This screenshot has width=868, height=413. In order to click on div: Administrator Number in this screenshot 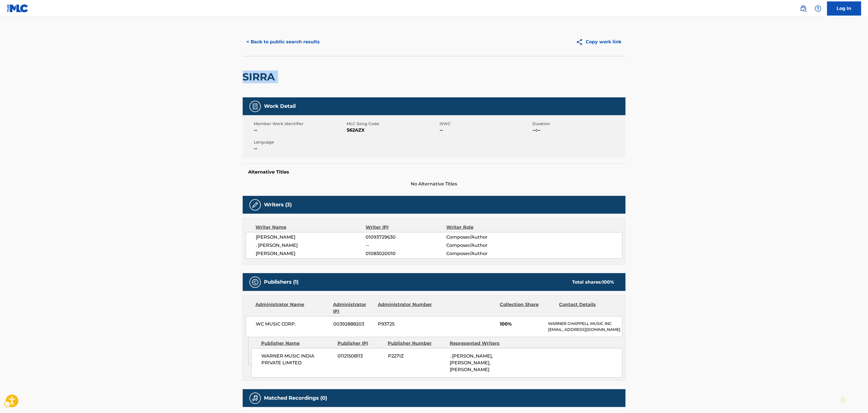, I will do `click(405, 308)`.